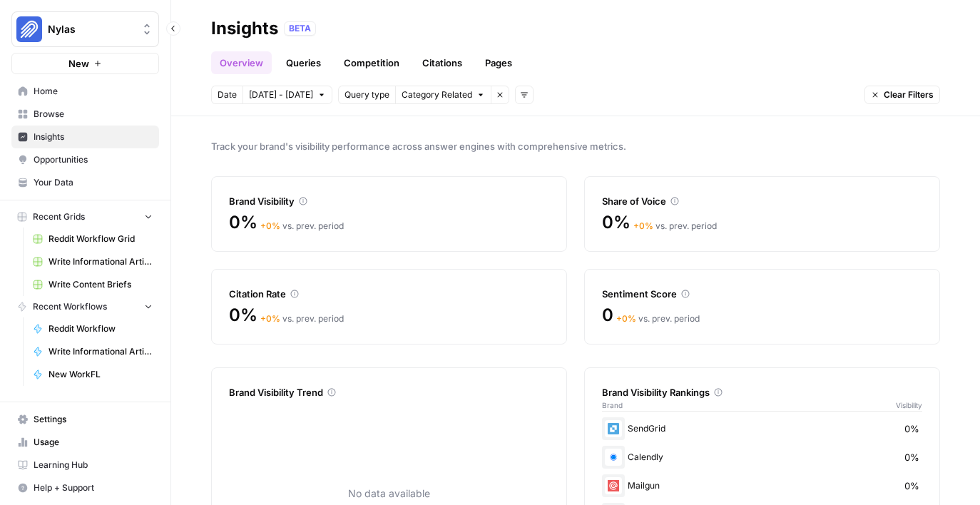 Image resolution: width=980 pixels, height=505 pixels. I want to click on span: Insights, so click(93, 137).